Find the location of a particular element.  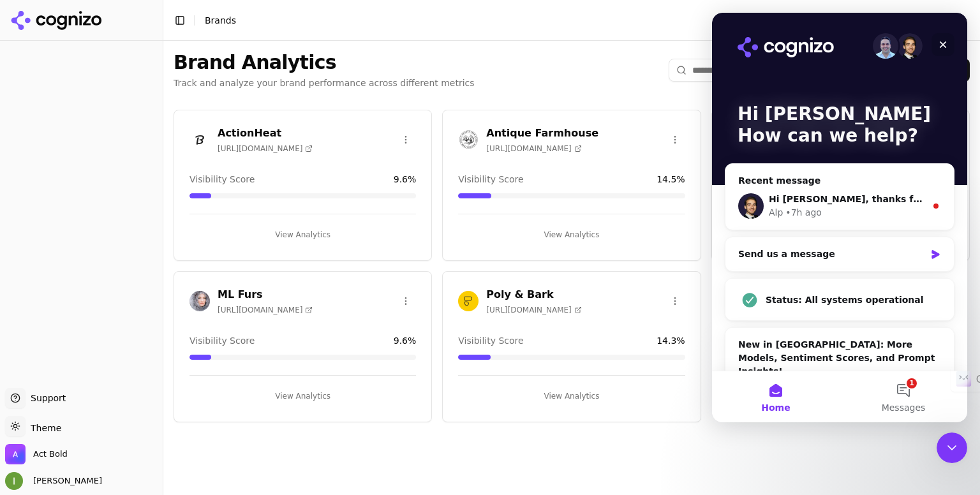

button: Messages is located at coordinates (192, 384).